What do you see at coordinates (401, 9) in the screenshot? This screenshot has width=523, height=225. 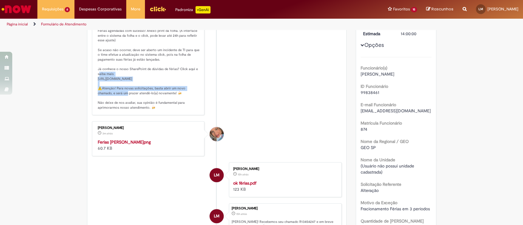 I see `span: Favoritos` at bounding box center [401, 9].